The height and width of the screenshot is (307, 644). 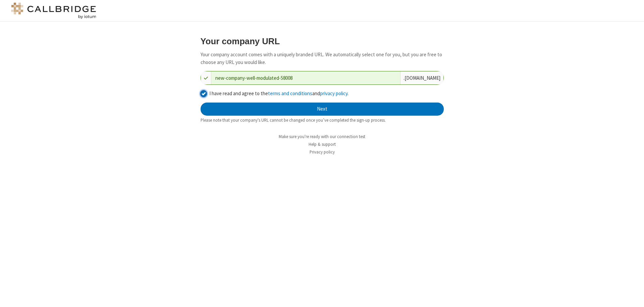 I want to click on a: Privacy policy, so click(x=322, y=152).